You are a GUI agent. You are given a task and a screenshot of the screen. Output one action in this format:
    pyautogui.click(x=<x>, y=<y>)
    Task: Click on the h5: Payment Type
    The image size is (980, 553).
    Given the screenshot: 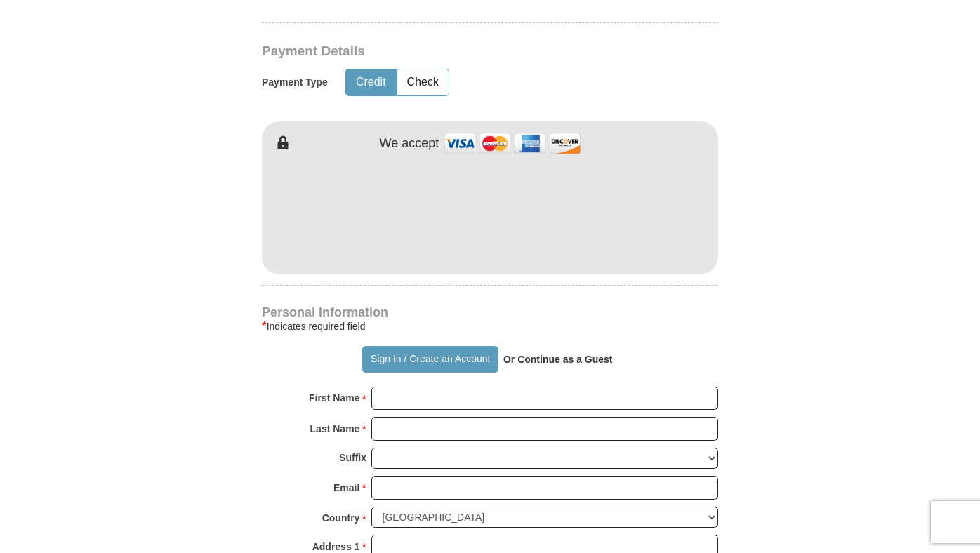 What is the action you would take?
    pyautogui.click(x=295, y=82)
    